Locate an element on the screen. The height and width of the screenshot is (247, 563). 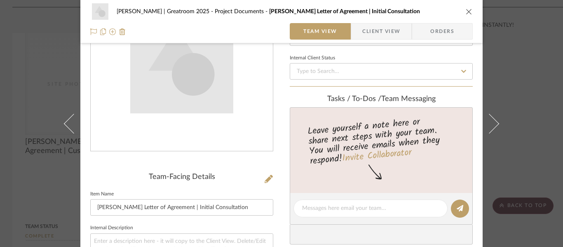
button: close is located at coordinates (469, 12).